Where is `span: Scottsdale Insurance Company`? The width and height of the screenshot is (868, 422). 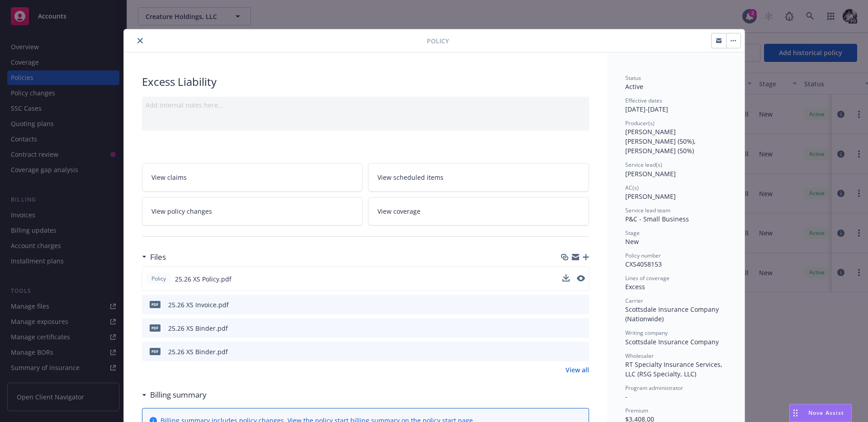
span: Scottsdale Insurance Company is located at coordinates (672, 342).